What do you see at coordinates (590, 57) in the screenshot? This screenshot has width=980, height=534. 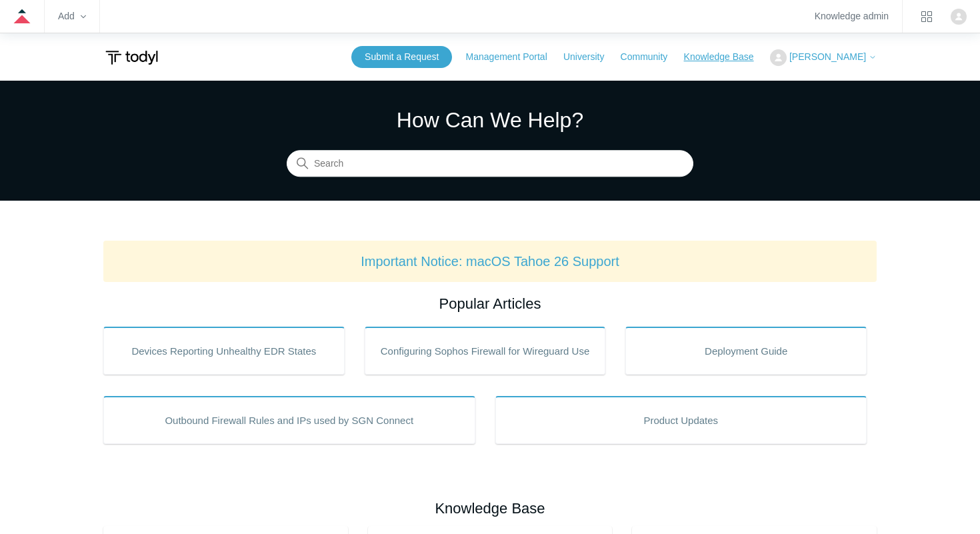 I see `a: University` at bounding box center [590, 57].